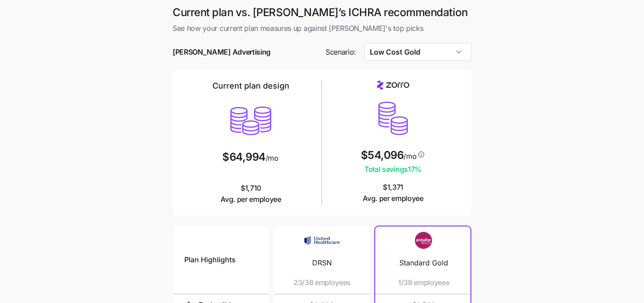  Describe the element at coordinates (251, 86) in the screenshot. I see `h2: Current plan design` at that location.